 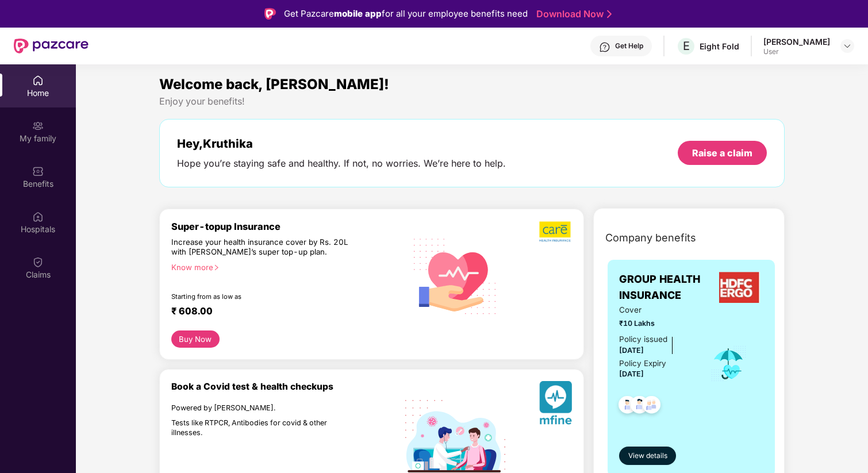 I want to click on button: View details, so click(x=647, y=456).